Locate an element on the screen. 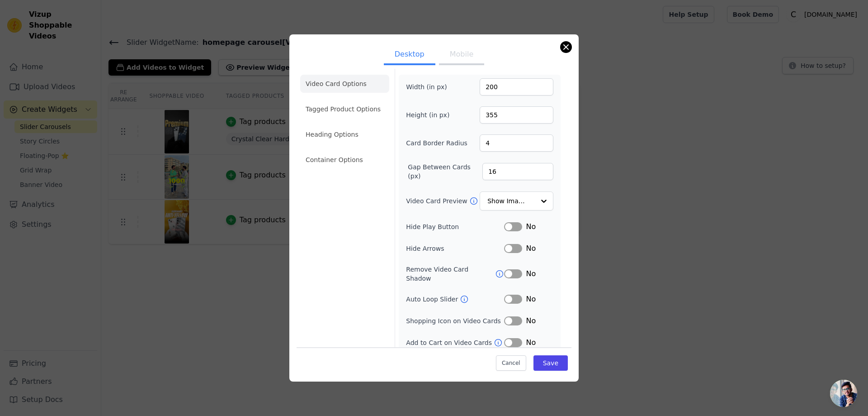 The width and height of the screenshot is (868, 416). label: Hide Arrows is located at coordinates (455, 248).